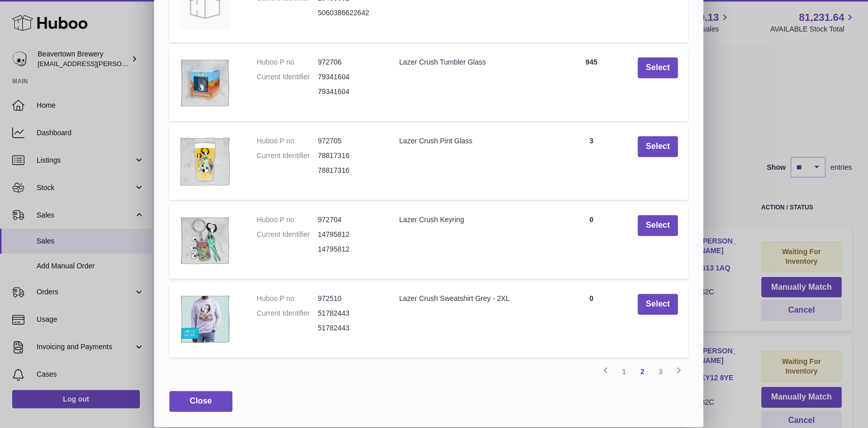 This screenshot has height=428, width=868. I want to click on td: 3, so click(591, 163).